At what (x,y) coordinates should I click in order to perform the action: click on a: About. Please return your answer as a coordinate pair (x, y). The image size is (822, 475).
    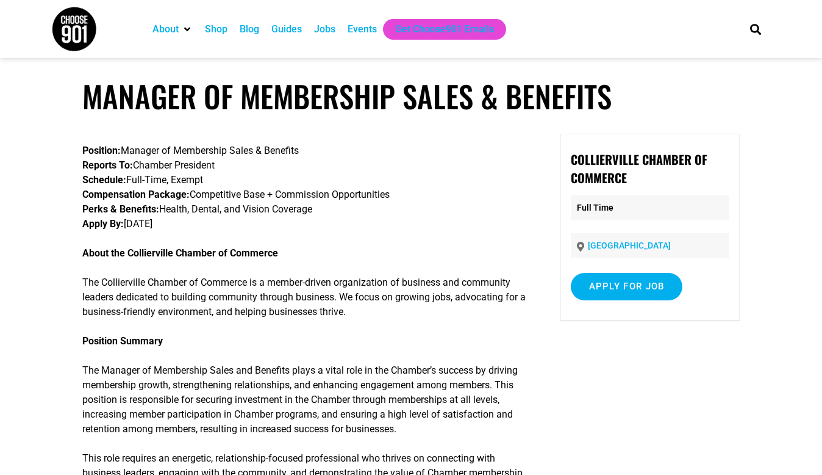
    Looking at the image, I should click on (165, 29).